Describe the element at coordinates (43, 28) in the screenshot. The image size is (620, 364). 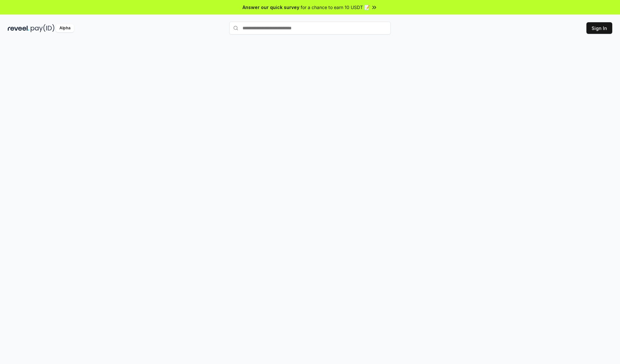
I see `img: pay_id` at that location.